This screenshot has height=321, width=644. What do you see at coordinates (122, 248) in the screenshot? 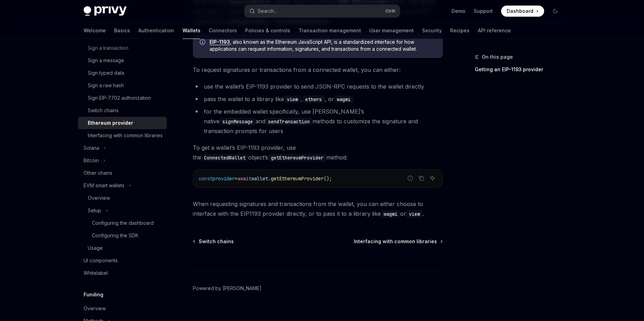
I see `a: Usage` at bounding box center [122, 248].